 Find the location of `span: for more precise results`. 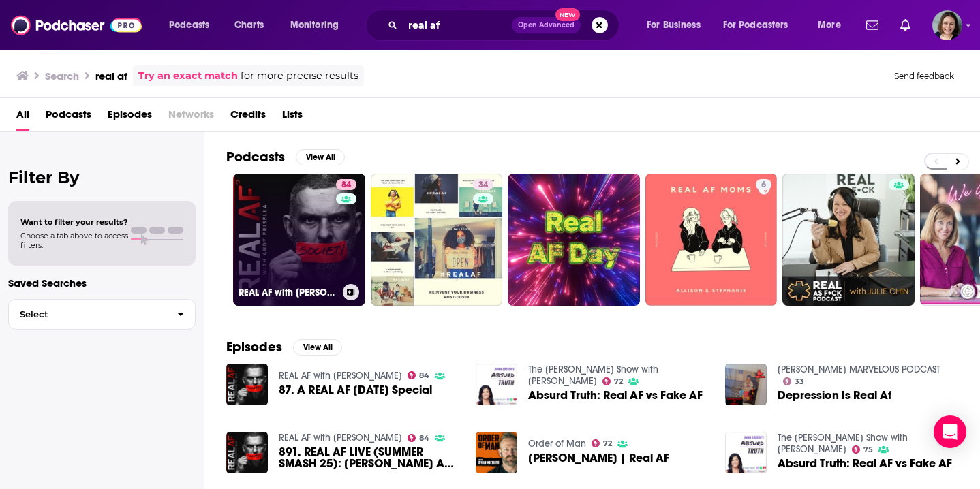

span: for more precise results is located at coordinates (299, 76).